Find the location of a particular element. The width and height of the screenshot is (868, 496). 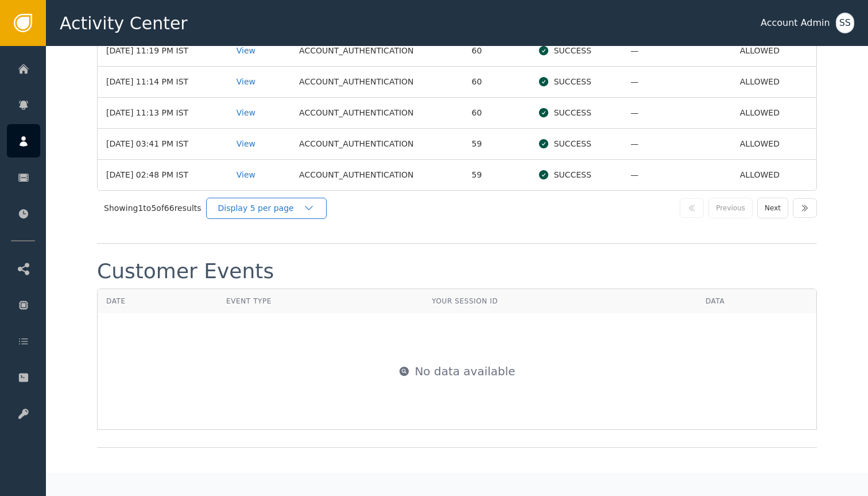

div: Display 5 per page is located at coordinates (261, 208).